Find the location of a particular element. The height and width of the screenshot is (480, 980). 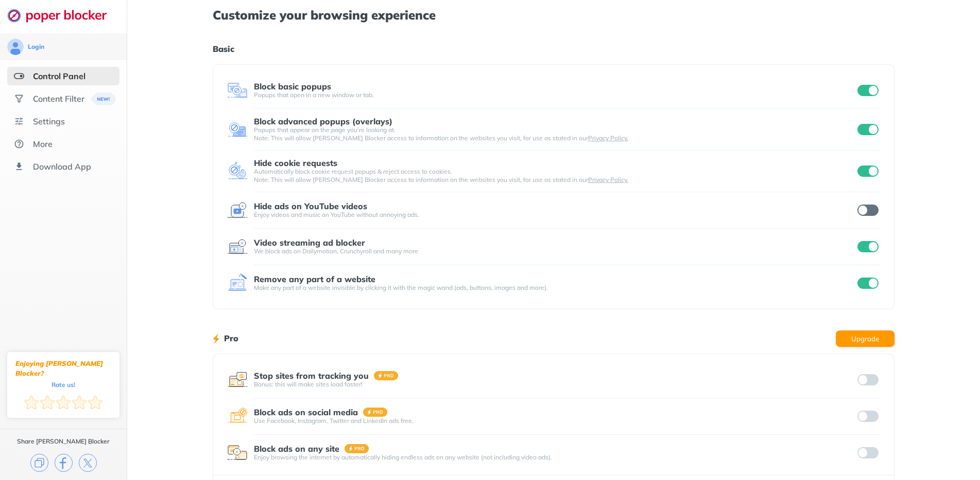

img: copy.svg is located at coordinates (39, 463).